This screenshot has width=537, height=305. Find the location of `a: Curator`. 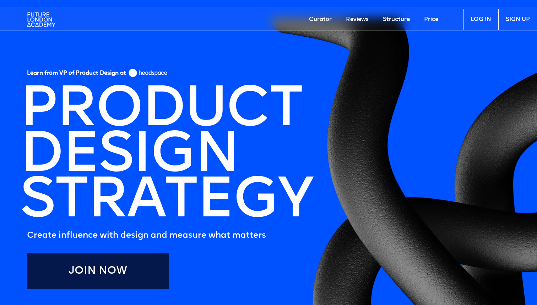

a: Curator is located at coordinates (321, 20).